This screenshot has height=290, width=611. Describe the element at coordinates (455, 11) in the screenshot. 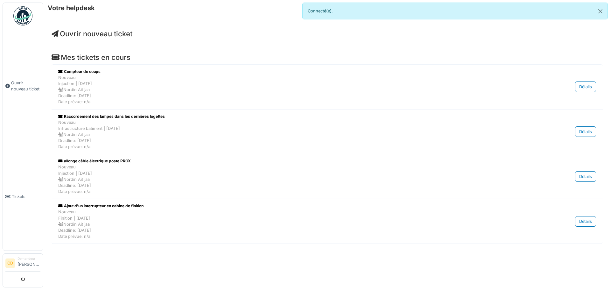

I see `div: Connecté(e).` at that location.